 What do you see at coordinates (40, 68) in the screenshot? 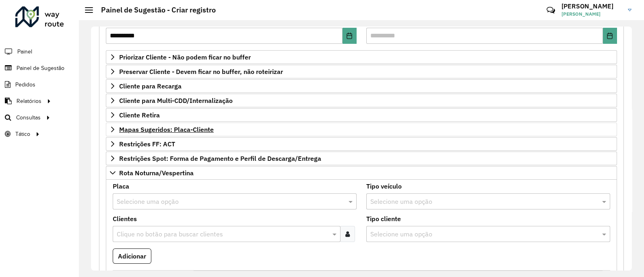
I see `span: Painel de Sugestão` at bounding box center [40, 68].